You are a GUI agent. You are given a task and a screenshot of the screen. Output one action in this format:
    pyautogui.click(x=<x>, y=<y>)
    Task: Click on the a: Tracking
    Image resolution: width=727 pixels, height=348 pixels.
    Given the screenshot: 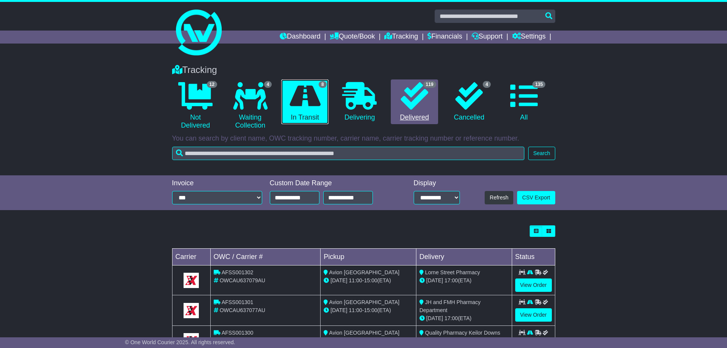 What is the action you would take?
    pyautogui.click(x=401, y=37)
    